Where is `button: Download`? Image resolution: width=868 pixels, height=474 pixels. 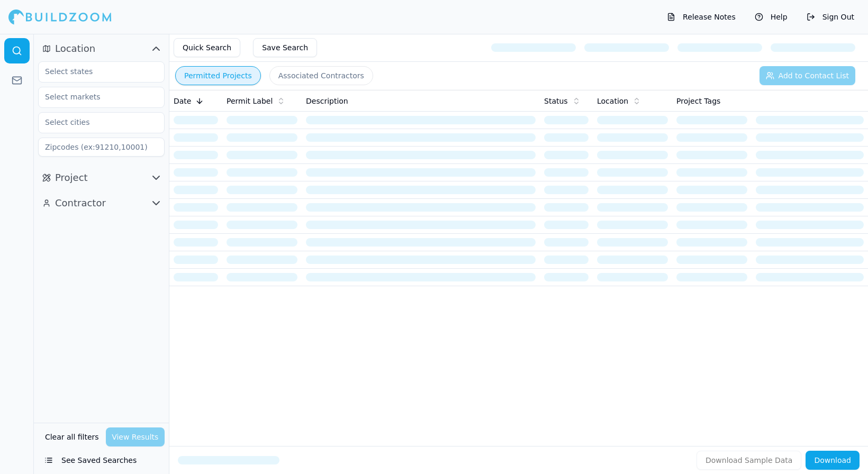 button: Download is located at coordinates (833, 461).